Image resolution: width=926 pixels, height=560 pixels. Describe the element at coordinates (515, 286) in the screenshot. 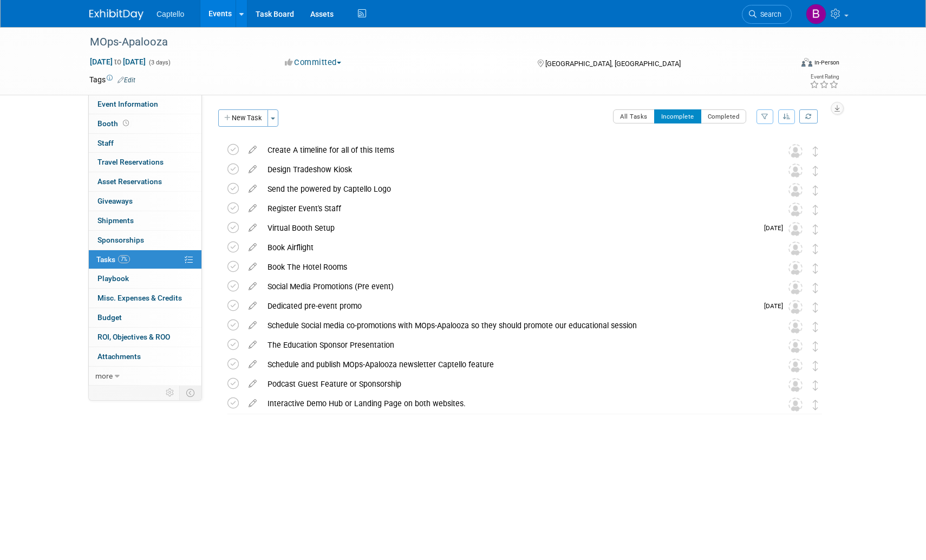

I see `div: Social Media Promotions (Pre event)` at that location.